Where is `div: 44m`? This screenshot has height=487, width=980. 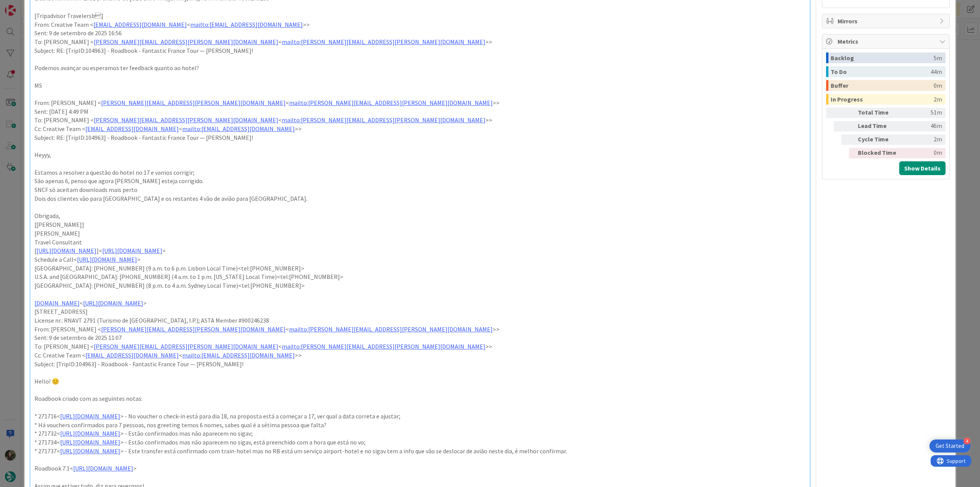
div: 44m is located at coordinates (936, 72).